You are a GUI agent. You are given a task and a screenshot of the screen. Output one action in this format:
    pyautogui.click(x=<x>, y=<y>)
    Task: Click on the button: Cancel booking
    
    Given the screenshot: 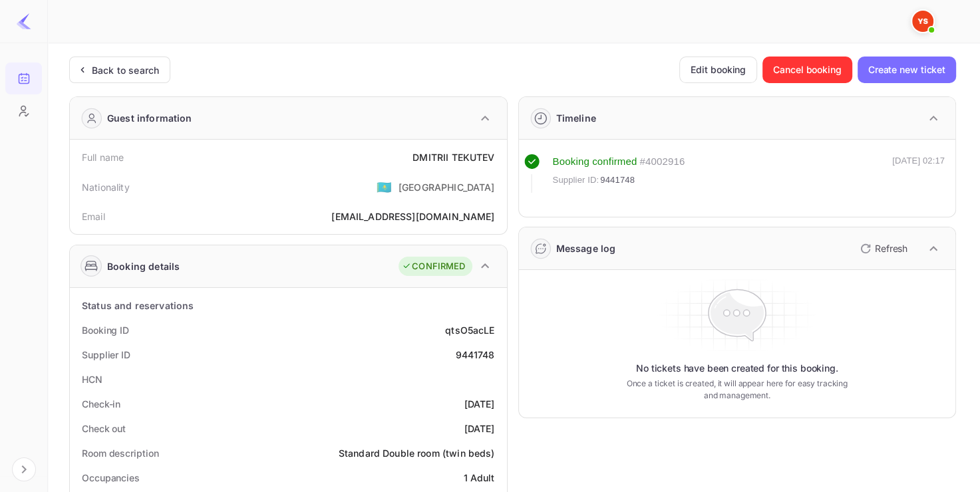 What is the action you would take?
    pyautogui.click(x=807, y=70)
    